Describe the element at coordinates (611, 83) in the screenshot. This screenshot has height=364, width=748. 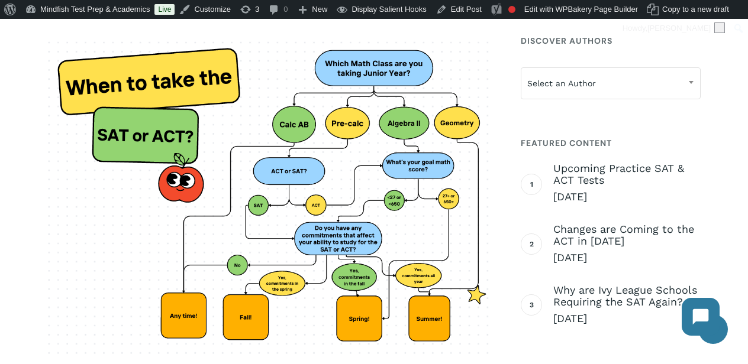
I see `span: Select an Author` at that location.